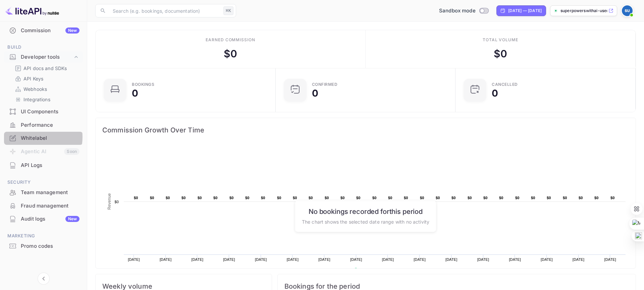  I want to click on a: API Logs, so click(43, 165).